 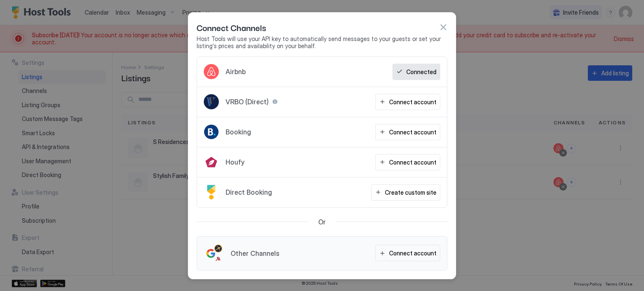 I want to click on span: Houfy, so click(x=235, y=162).